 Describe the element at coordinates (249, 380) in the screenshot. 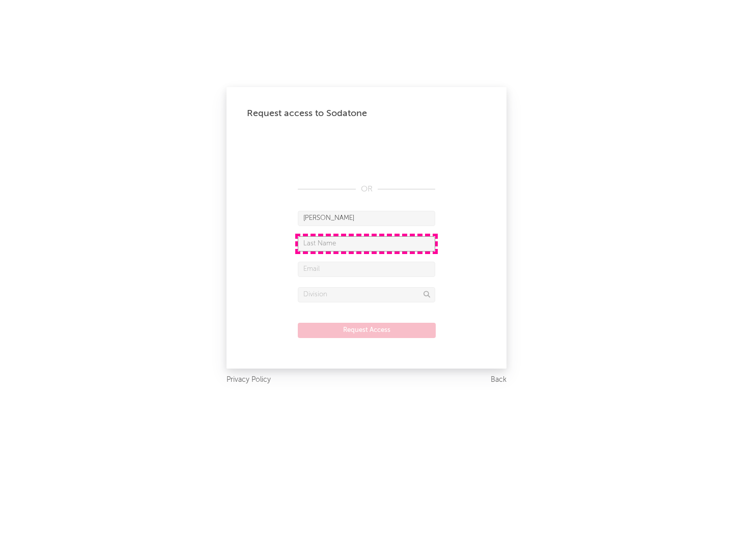

I see `a: Privacy Policy` at that location.